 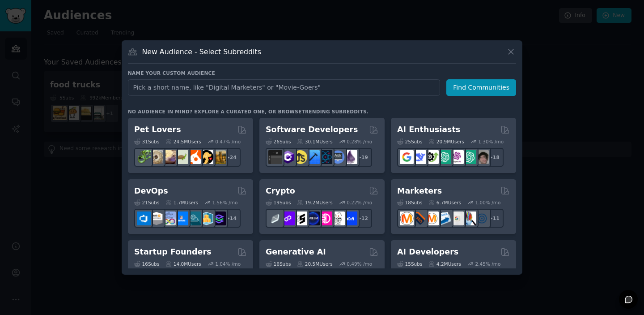 I want to click on div: 31 Sub s, so click(x=147, y=142).